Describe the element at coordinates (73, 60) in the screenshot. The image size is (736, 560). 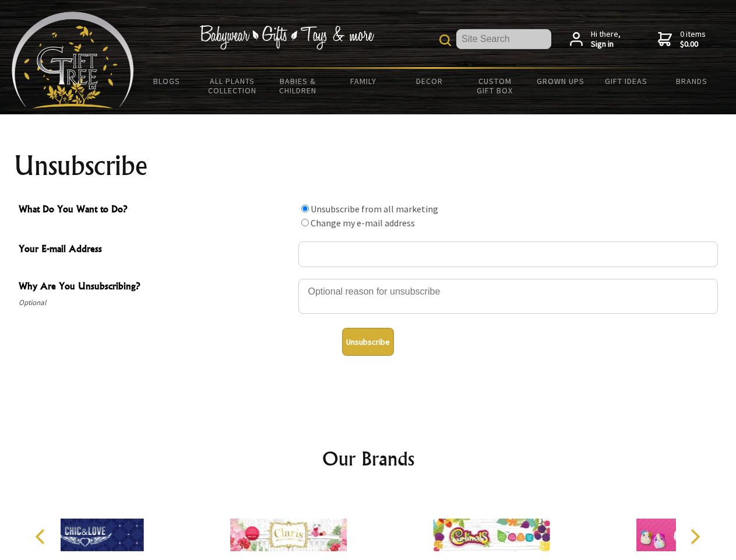
I see `img: Babyware - Gifts - Toys and more...` at that location.